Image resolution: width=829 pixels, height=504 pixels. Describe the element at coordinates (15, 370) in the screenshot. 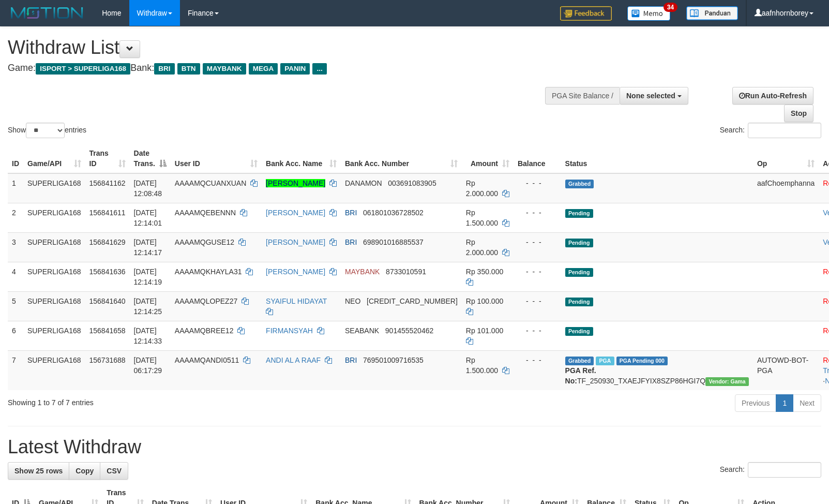

I see `td: 7` at that location.